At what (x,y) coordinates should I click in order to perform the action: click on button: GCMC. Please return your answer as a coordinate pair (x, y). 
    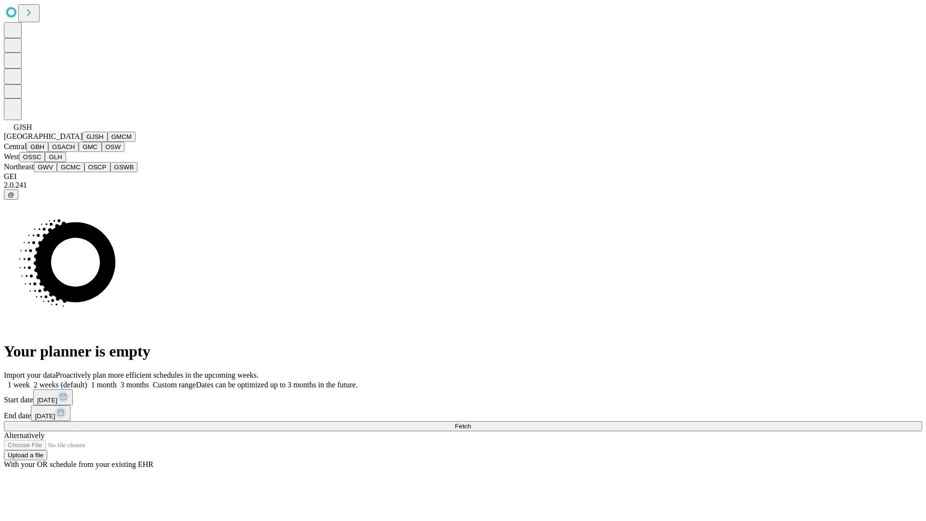
    Looking at the image, I should click on (70, 167).